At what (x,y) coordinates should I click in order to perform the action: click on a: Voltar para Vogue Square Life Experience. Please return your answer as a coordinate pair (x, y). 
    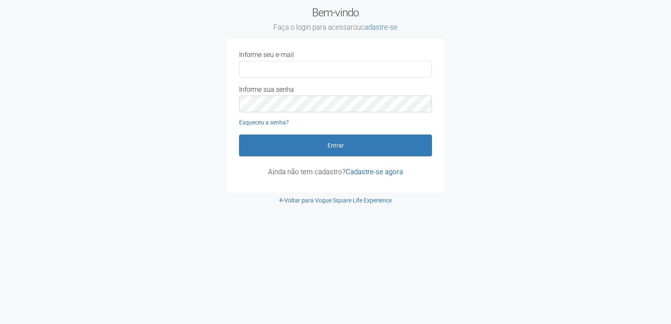
    Looking at the image, I should click on (336, 201).